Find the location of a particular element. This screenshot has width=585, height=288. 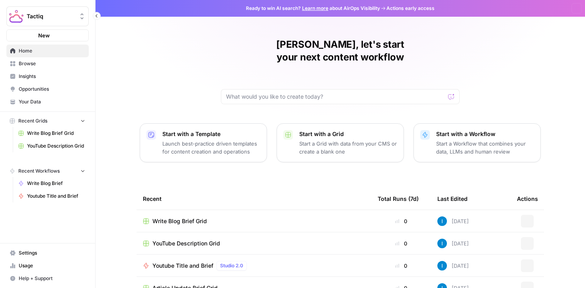

button: Help + Support is located at coordinates (47, 278).